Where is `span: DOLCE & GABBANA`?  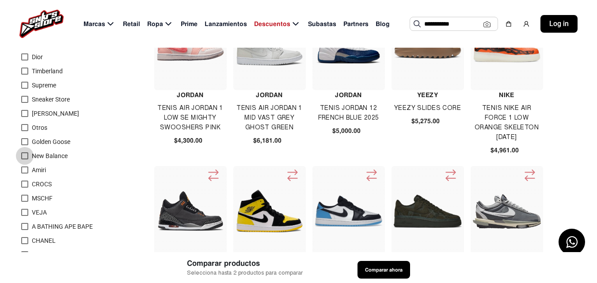
span: DOLCE & GABBANA is located at coordinates (59, 255).